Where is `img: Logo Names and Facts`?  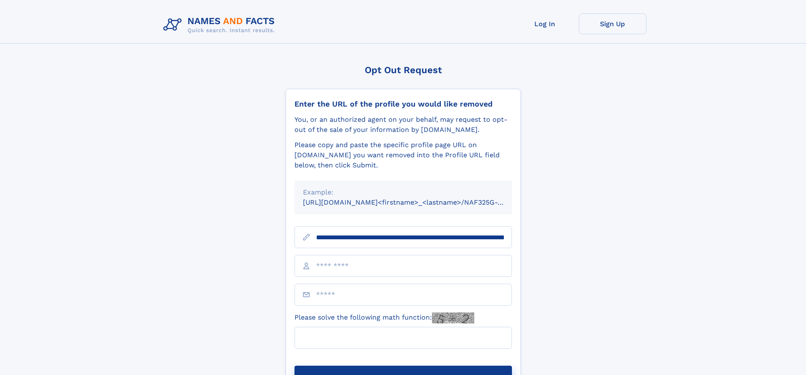 img: Logo Names and Facts is located at coordinates (221, 25).